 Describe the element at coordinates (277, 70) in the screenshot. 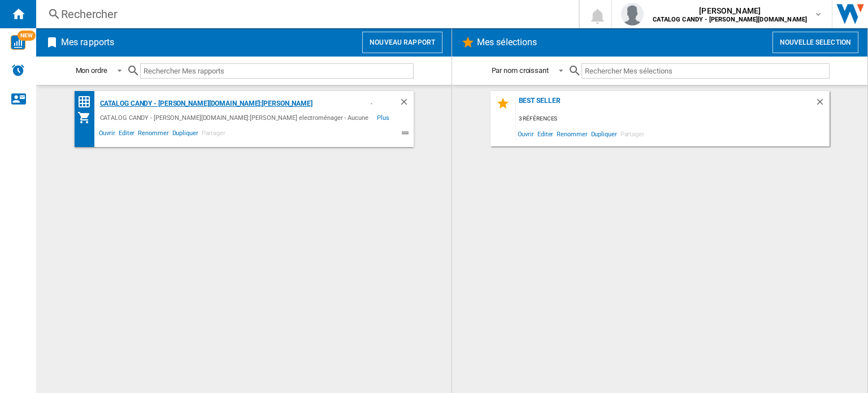

I see `input: Rechercher Mes rapports` at that location.